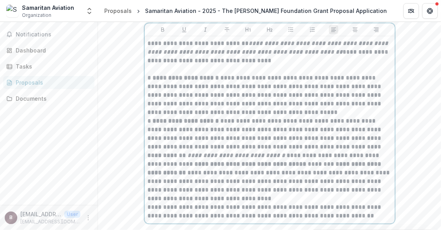 This screenshot has width=441, height=230. Describe the element at coordinates (49, 98) in the screenshot. I see `a: Documents` at that location.